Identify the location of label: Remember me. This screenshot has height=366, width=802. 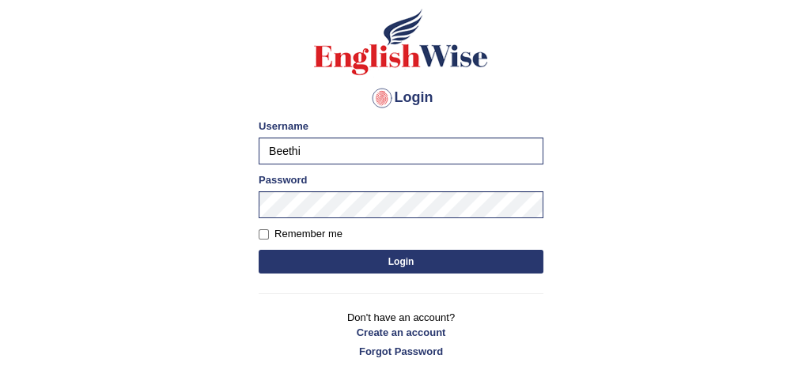
(300, 234).